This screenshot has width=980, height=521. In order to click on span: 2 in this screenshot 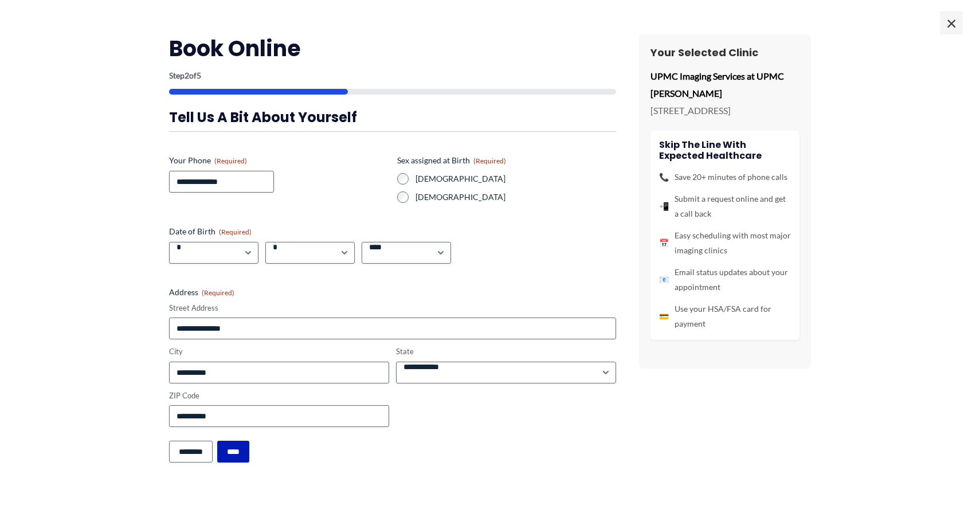, I will do `click(187, 75)`.